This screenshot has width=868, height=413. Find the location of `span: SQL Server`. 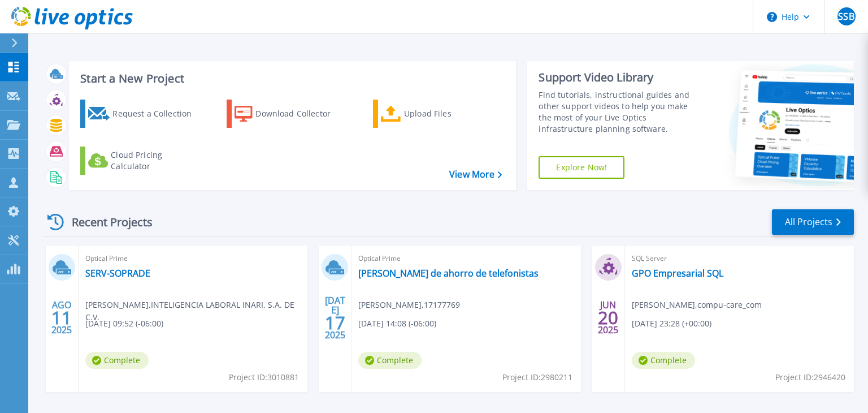

span: SQL Server is located at coordinates (739, 258).